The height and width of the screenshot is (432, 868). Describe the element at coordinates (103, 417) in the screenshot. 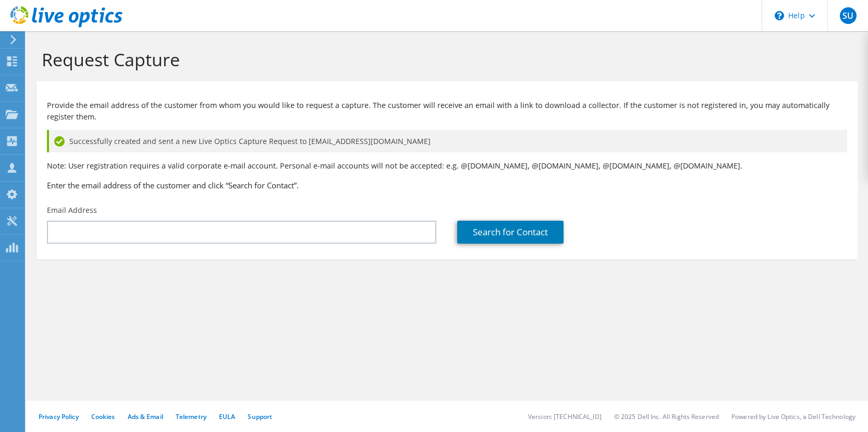

I see `a: Cookies` at that location.